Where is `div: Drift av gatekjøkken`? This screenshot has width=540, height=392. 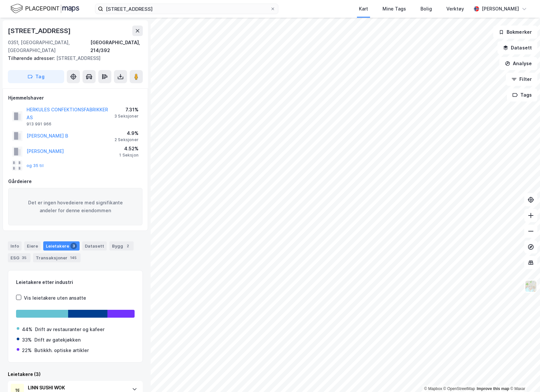 div: Drift av gatekjøkken is located at coordinates (57, 340).